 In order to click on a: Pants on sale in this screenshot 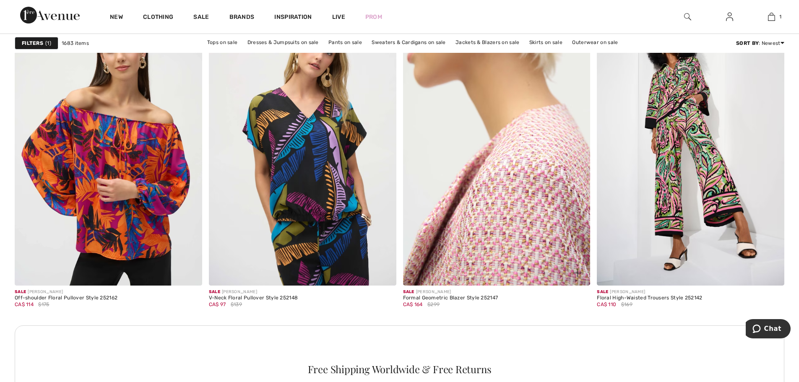, I will do `click(345, 42)`.